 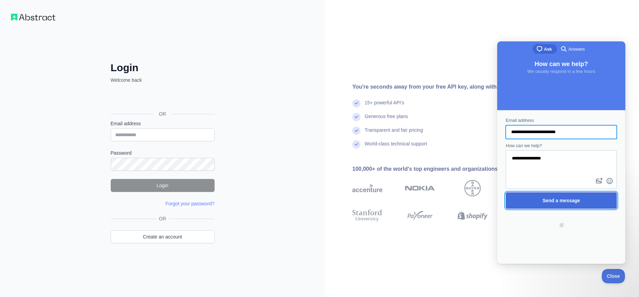 What do you see at coordinates (420, 215) in the screenshot?
I see `img: payoneer` at bounding box center [420, 215].